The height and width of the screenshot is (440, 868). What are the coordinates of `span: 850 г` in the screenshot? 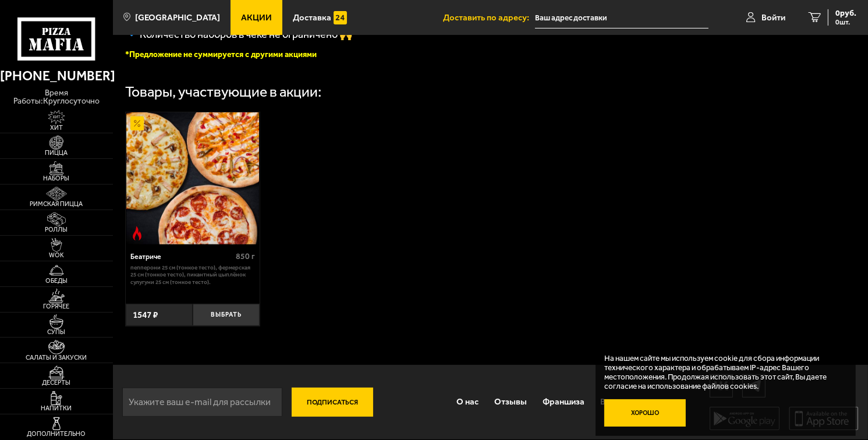 It's located at (245, 256).